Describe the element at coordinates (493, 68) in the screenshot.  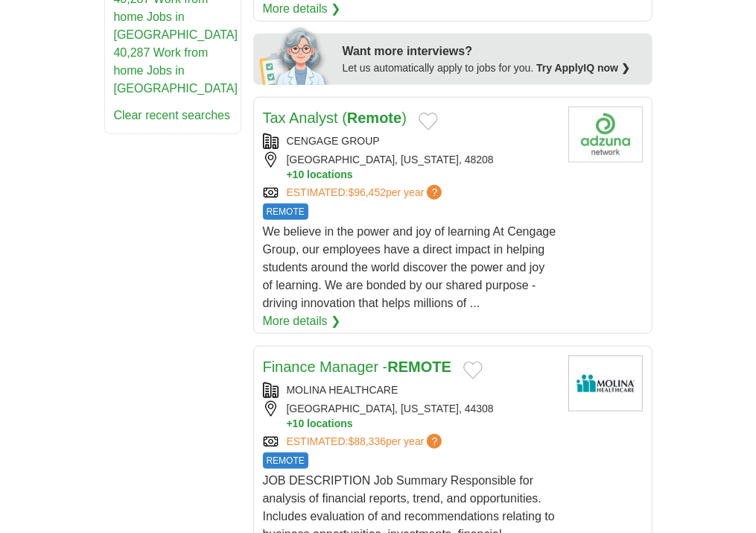
I see `div: Let us automatically apply to jobs for you.` at that location.